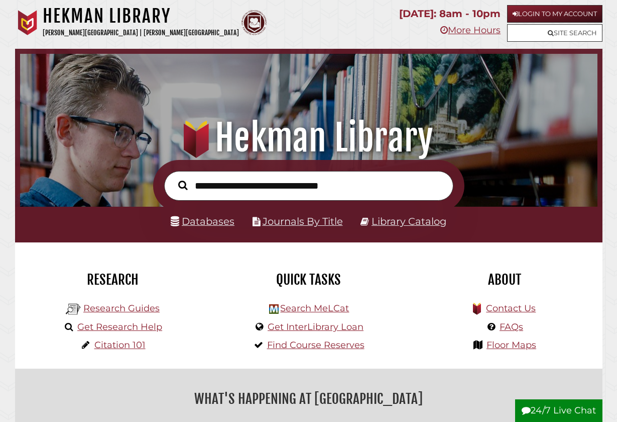 This screenshot has height=422, width=617. What do you see at coordinates (511, 345) in the screenshot?
I see `a: Floor Maps` at bounding box center [511, 345].